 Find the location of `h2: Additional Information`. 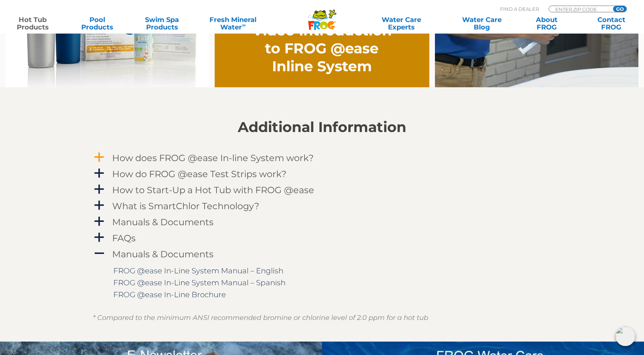

h2: Additional Information is located at coordinates (322, 127).